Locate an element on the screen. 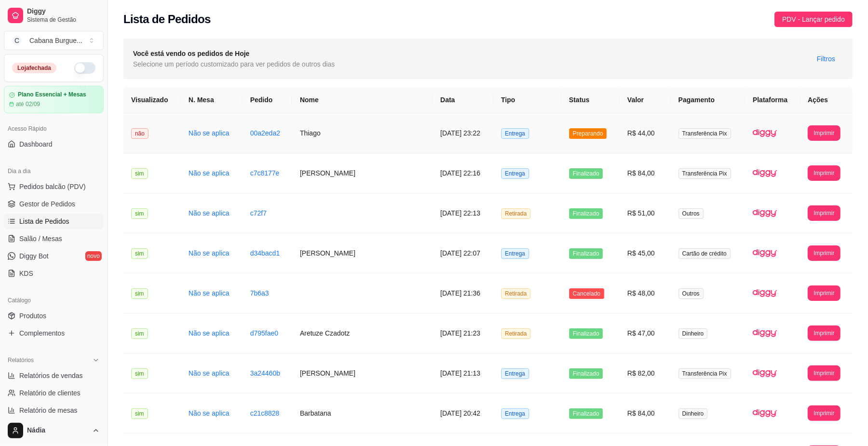 This screenshot has height=446, width=868. th: Data is located at coordinates (463, 100).